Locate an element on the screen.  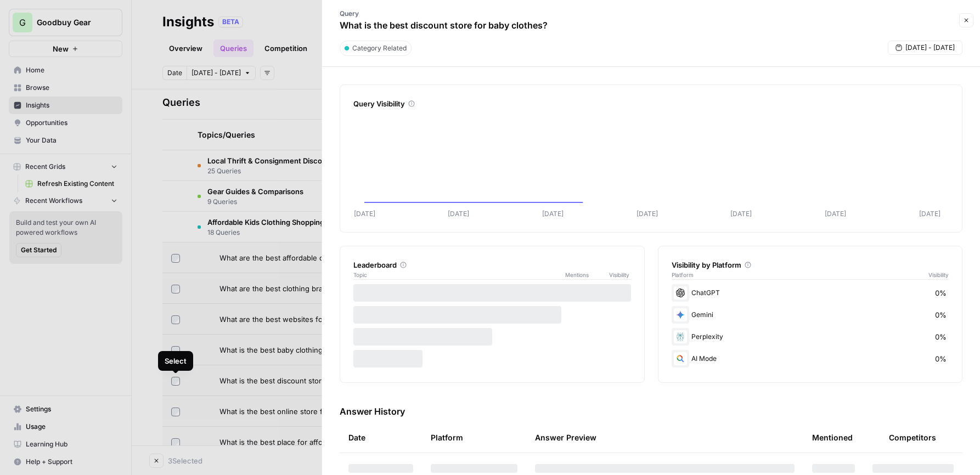
div: Platform is located at coordinates (447, 437).